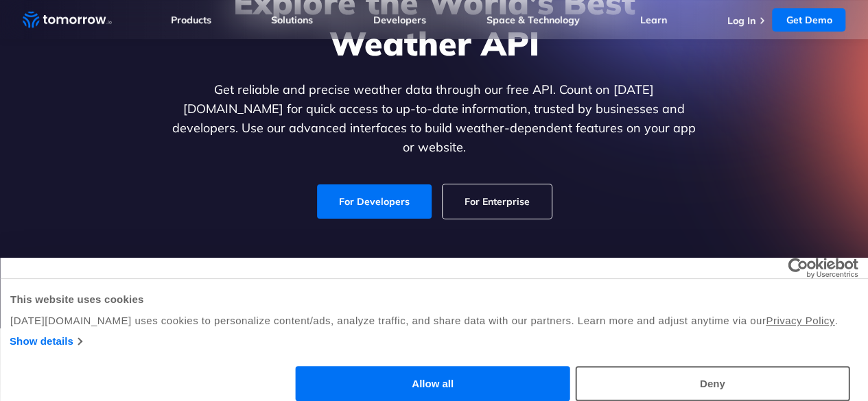 The width and height of the screenshot is (868, 401). Describe the element at coordinates (433, 300) in the screenshot. I see `div: This website uses cookies` at that location.